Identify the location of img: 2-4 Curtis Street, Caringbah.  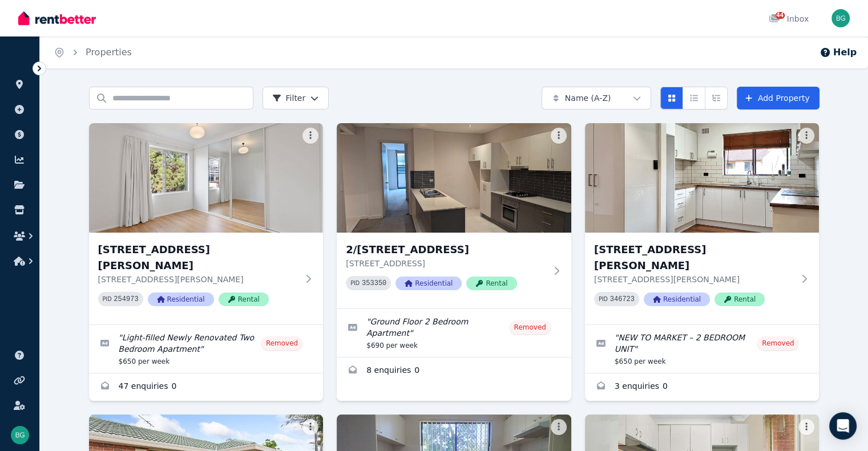
(206, 178).